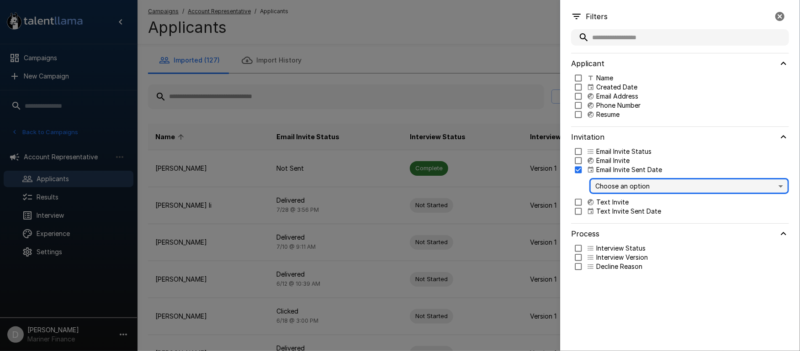  I want to click on span: Choose an option, so click(685, 186).